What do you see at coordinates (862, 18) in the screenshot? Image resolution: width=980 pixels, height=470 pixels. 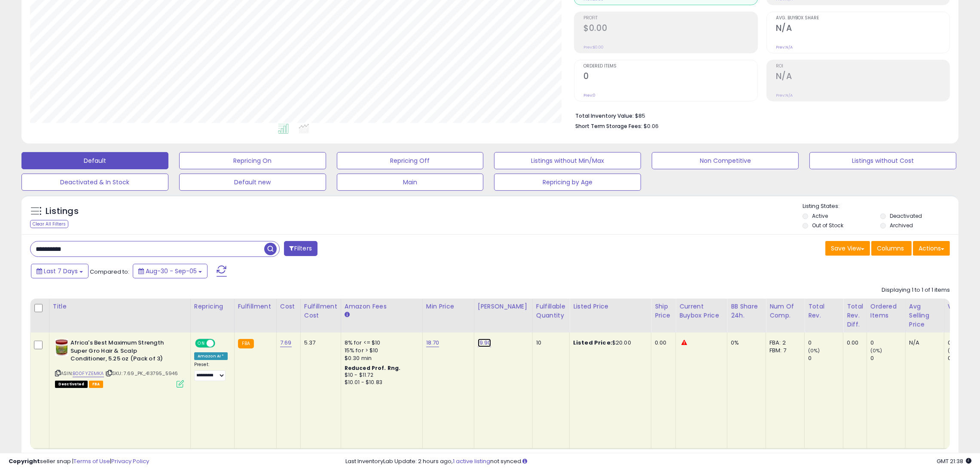 I see `span: Avg. Buybox Share` at bounding box center [862, 18].